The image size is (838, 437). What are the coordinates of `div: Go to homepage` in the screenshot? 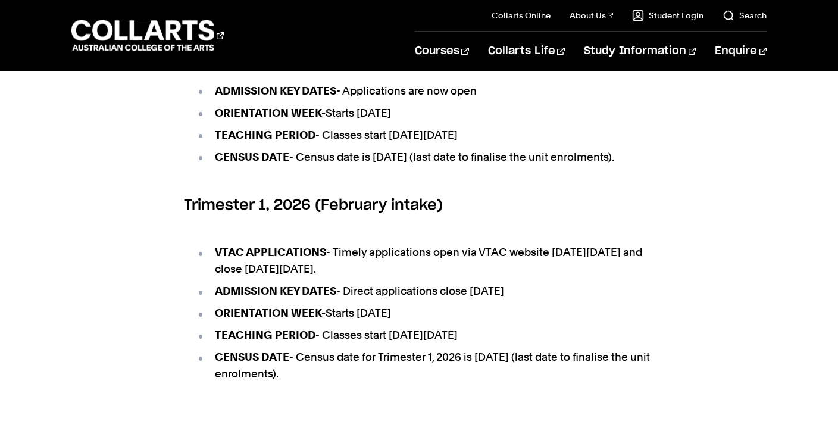 It's located at (148, 35).